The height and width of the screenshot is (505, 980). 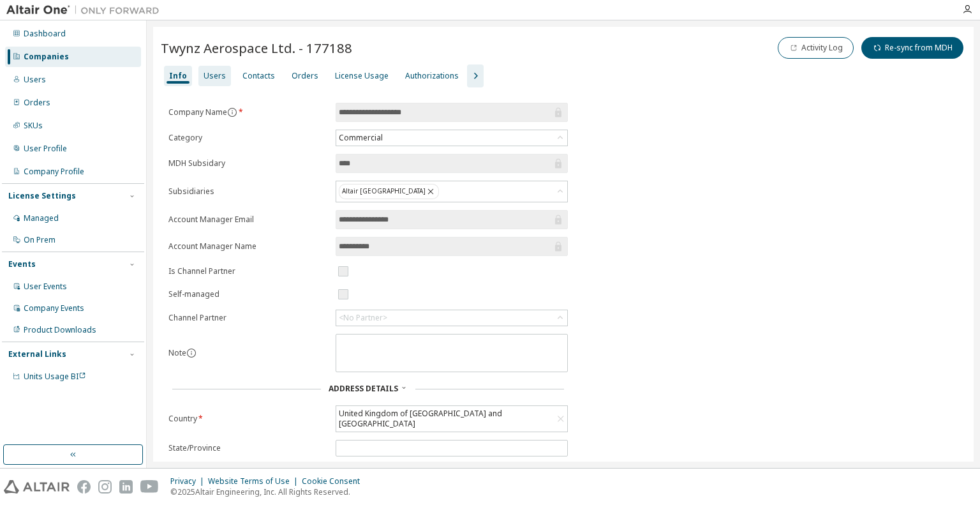 I want to click on div: Companies, so click(x=46, y=56).